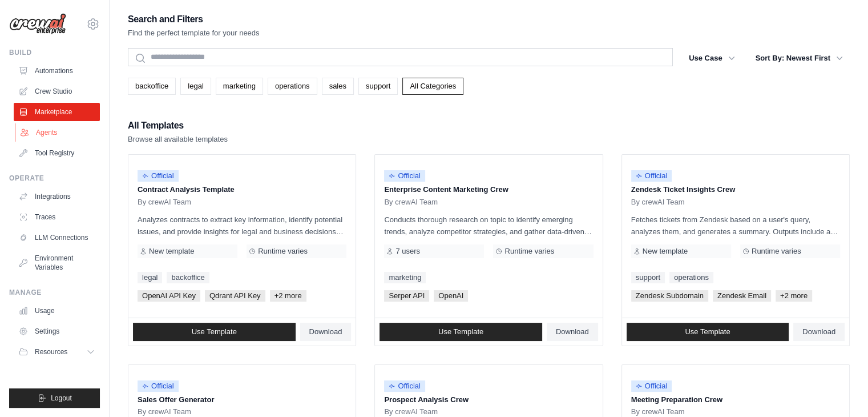 The height and width of the screenshot is (417, 868). Describe the element at coordinates (488, 400) in the screenshot. I see `p: Prospect Analysis Crew` at that location.